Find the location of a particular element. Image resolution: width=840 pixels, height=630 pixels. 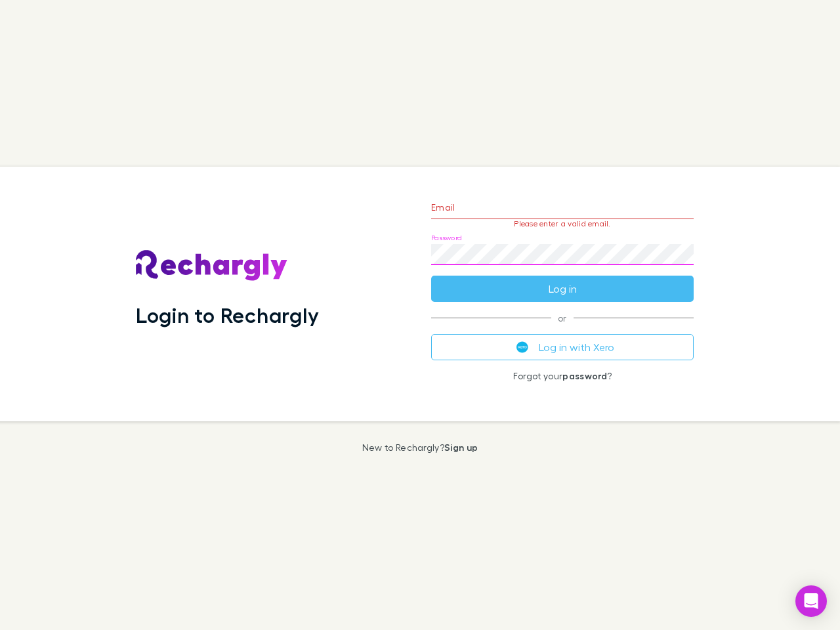

div: Open Intercom Messenger is located at coordinates (811, 601).